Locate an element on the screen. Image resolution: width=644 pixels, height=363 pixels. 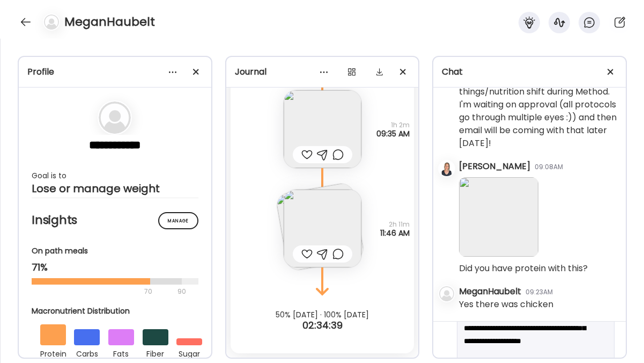
div: Goal is to is located at coordinates (115, 175).